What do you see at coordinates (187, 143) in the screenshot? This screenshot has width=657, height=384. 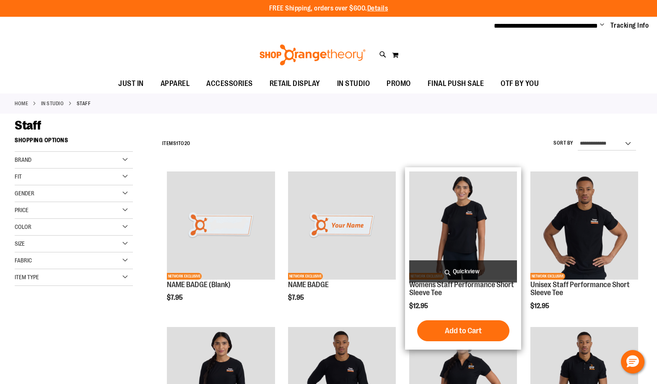 I see `span: 20` at bounding box center [187, 143].